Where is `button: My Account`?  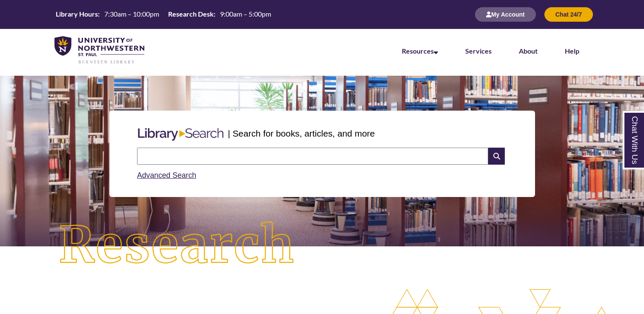
button: My Account is located at coordinates (505, 15).